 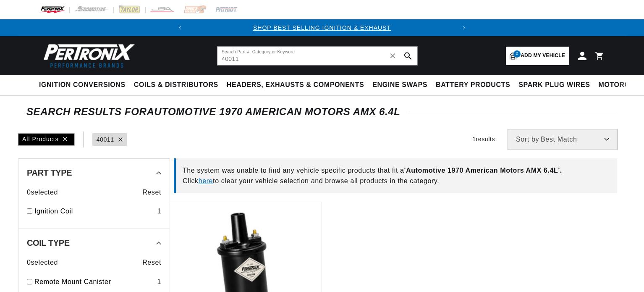 I want to click on summary: Ignition Conversions, so click(x=84, y=85).